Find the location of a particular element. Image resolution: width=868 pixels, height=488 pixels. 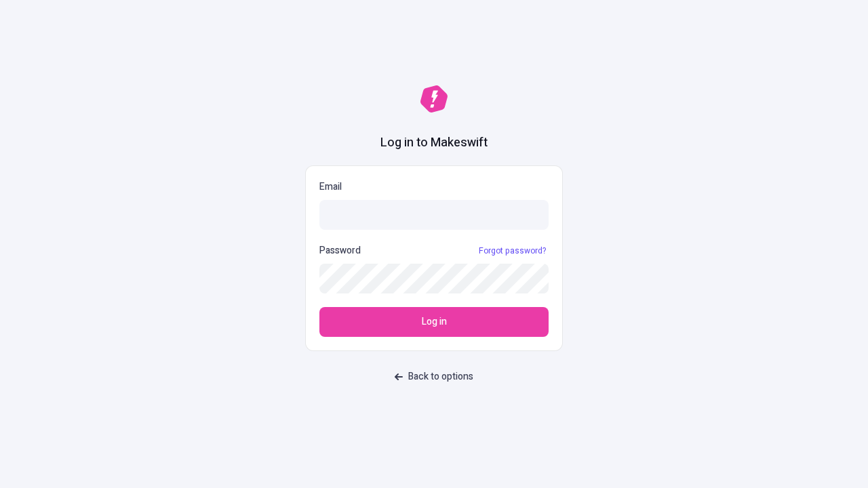

a: Forgot password? is located at coordinates (512, 251).